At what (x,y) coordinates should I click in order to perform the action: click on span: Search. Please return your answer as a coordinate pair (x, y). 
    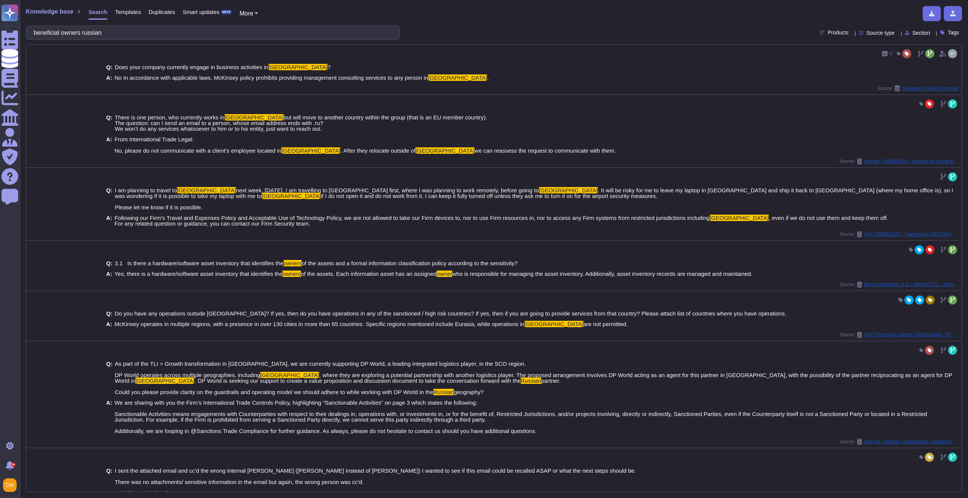
    Looking at the image, I should click on (98, 12).